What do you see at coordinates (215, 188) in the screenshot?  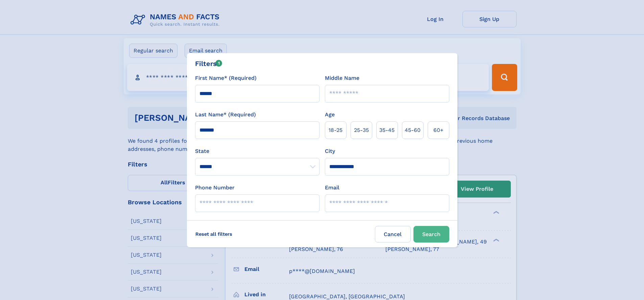 I see `label: Phone Number` at bounding box center [215, 188].